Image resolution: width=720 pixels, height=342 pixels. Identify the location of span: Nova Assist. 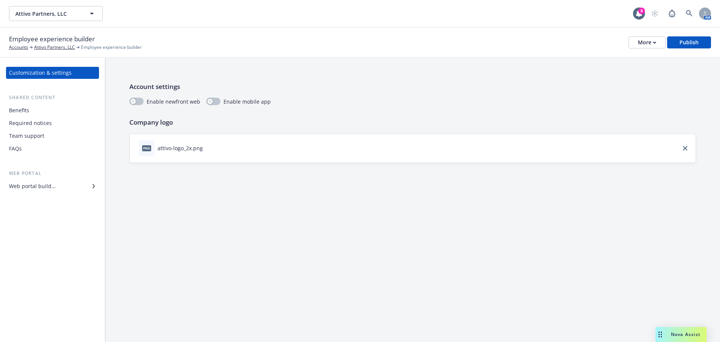
(686, 334).